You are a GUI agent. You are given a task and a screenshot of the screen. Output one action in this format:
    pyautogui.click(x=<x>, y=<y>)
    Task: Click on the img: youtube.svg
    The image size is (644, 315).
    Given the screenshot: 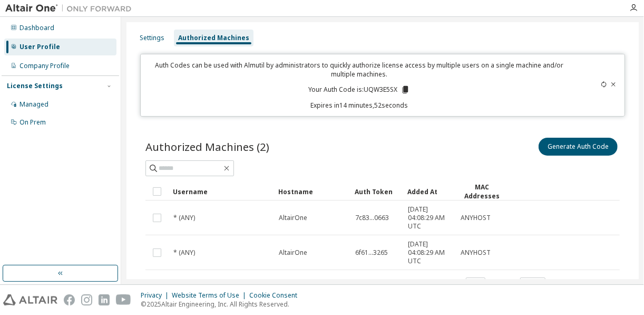 What is the action you would take?
    pyautogui.click(x=123, y=299)
    